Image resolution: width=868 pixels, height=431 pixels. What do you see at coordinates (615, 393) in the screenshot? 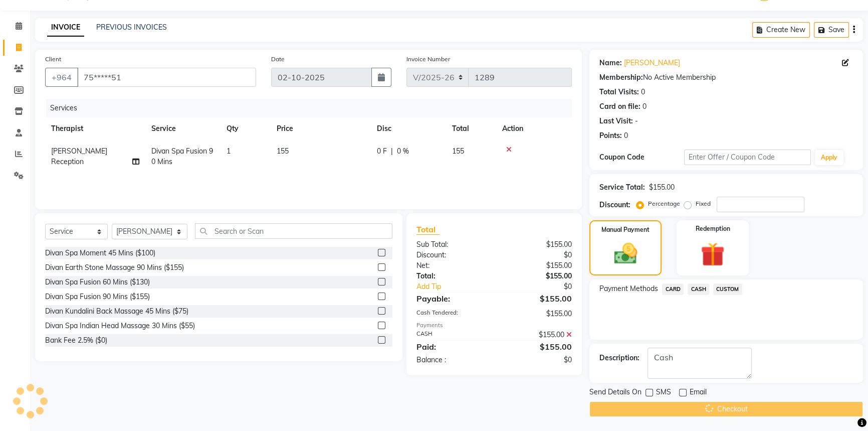
I see `span: Send Details On` at bounding box center [615, 393].